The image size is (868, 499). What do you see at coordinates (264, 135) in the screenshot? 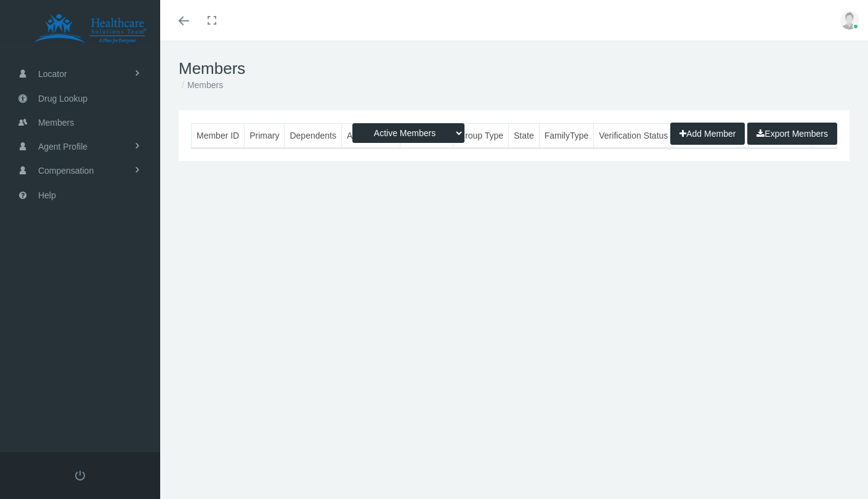
I see `th: Primary` at bounding box center [264, 135].